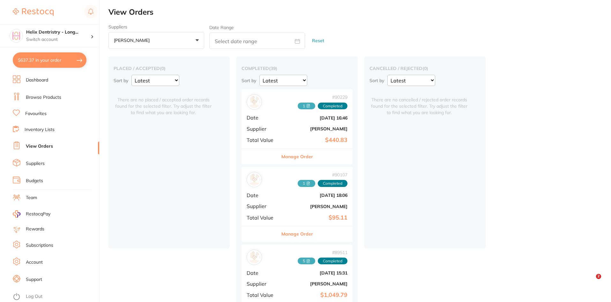 The width and height of the screenshot is (611, 302). What do you see at coordinates (297, 68) in the screenshot?
I see `h2: completed ( 39 )` at bounding box center [297, 68].